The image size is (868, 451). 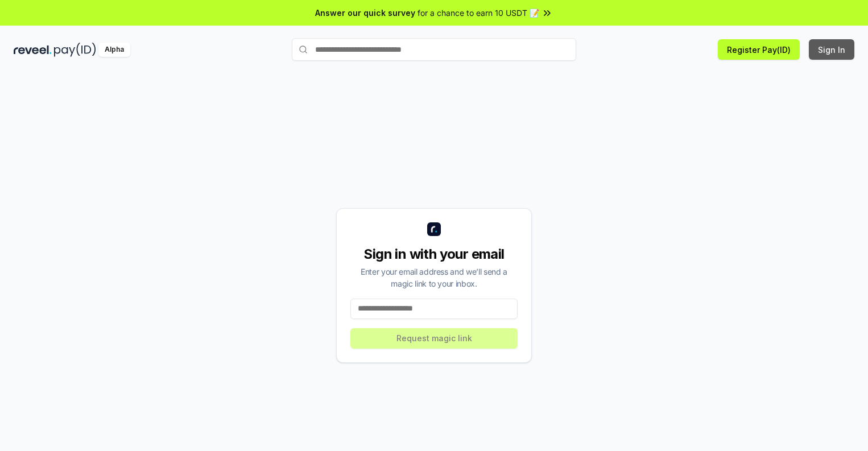 What do you see at coordinates (114, 50) in the screenshot?
I see `div: Alpha` at bounding box center [114, 50].